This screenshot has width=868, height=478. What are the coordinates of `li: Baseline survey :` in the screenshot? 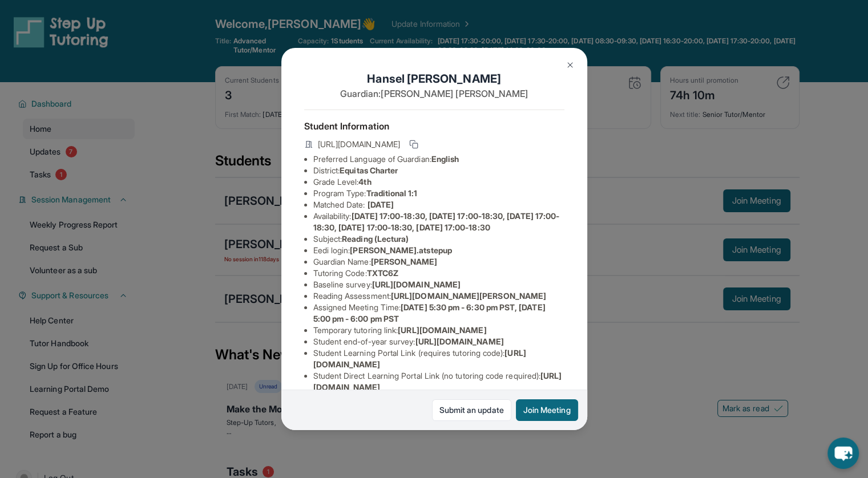 It's located at (439, 284).